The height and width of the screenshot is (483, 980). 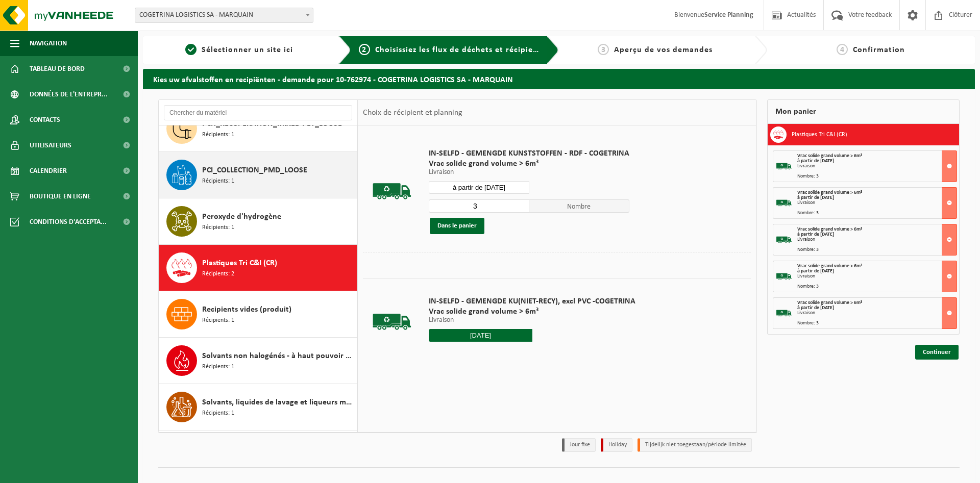 I want to click on button: PCI_COLLECTION_PMD_LOOSE Récipients: 1, so click(x=258, y=175).